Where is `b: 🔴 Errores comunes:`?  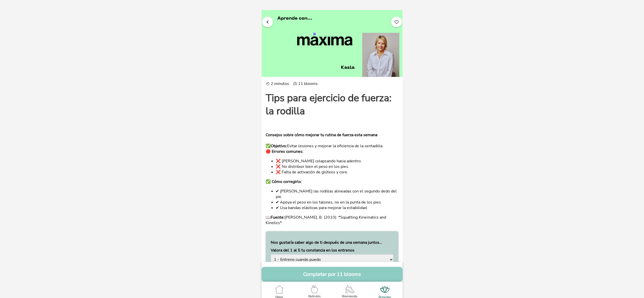 b: 🔴 Errores comunes: is located at coordinates (285, 152).